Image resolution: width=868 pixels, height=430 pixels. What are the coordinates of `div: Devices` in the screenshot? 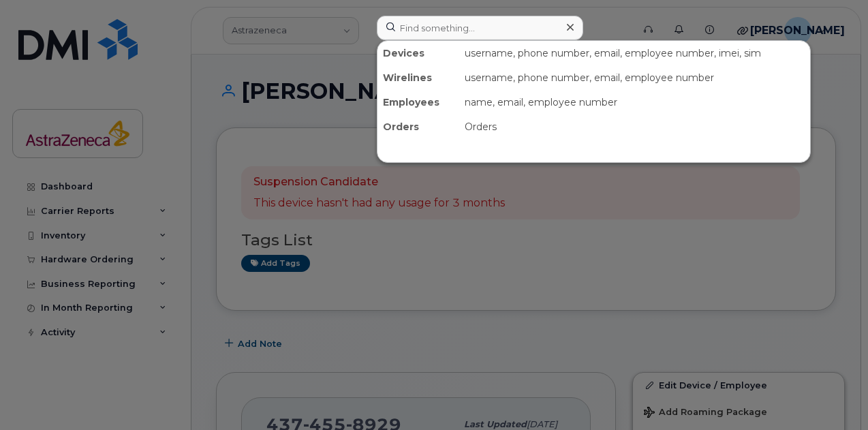 It's located at (418, 53).